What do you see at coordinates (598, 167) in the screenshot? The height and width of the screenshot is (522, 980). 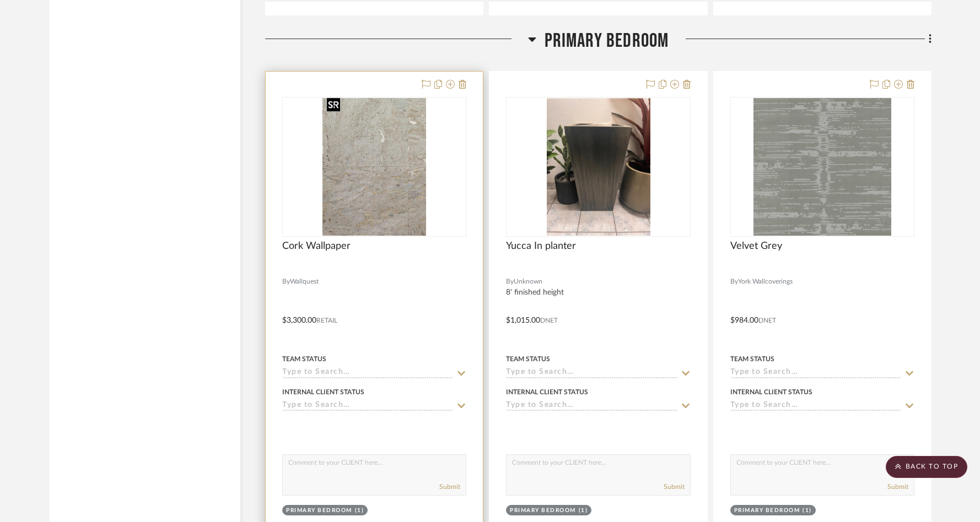 I see `img: Yucca In planter` at bounding box center [598, 167].